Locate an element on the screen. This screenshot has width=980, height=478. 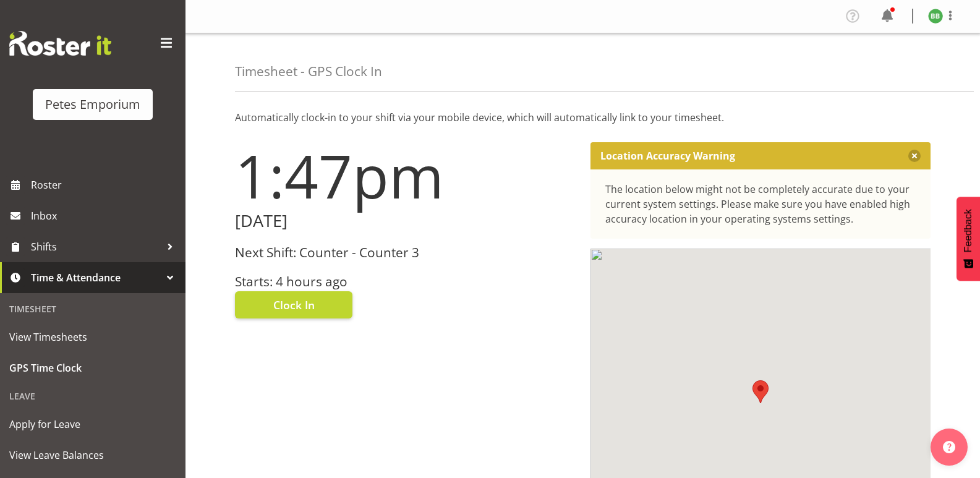
span: Inbox is located at coordinates (105, 216).